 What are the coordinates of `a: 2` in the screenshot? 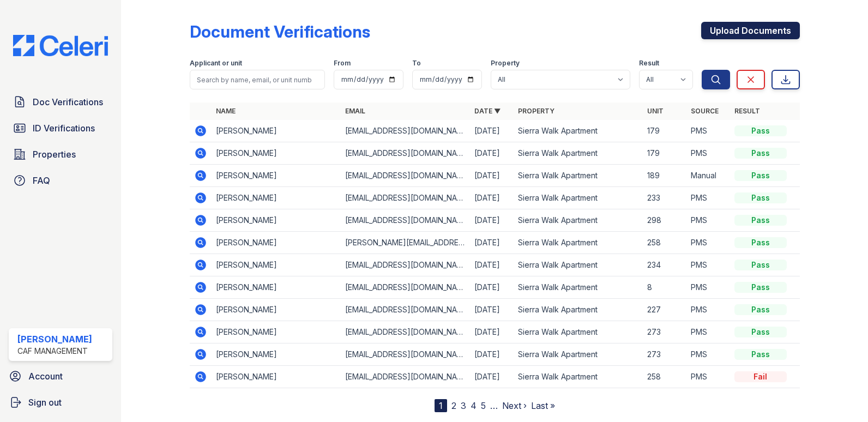 It's located at (453, 406).